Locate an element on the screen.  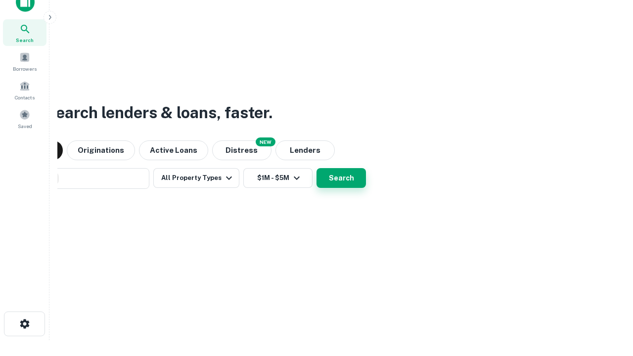
span: Contacts is located at coordinates (25, 97).